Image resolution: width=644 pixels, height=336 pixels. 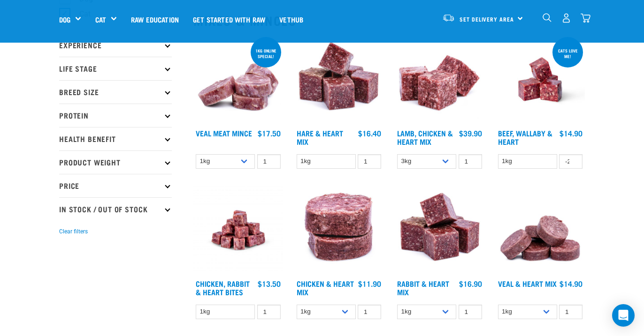 I want to click on div: Cats love me!, so click(x=568, y=54).